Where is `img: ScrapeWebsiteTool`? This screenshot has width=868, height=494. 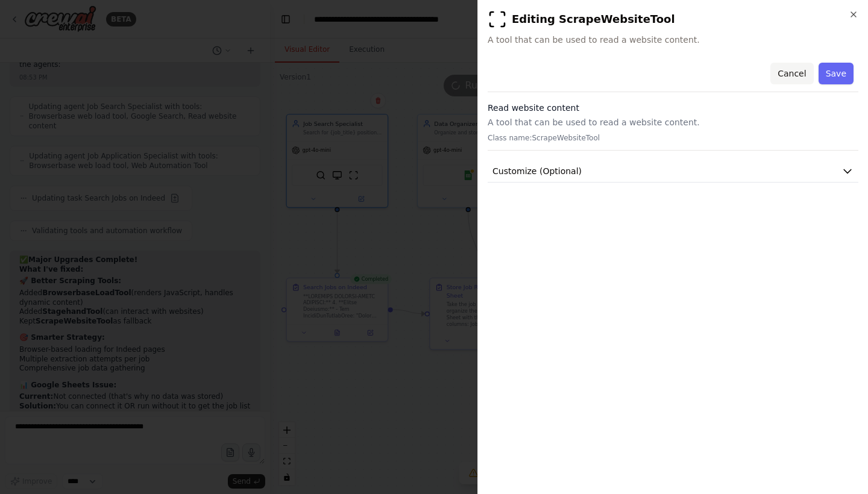
img: ScrapeWebsiteTool is located at coordinates (497, 19).